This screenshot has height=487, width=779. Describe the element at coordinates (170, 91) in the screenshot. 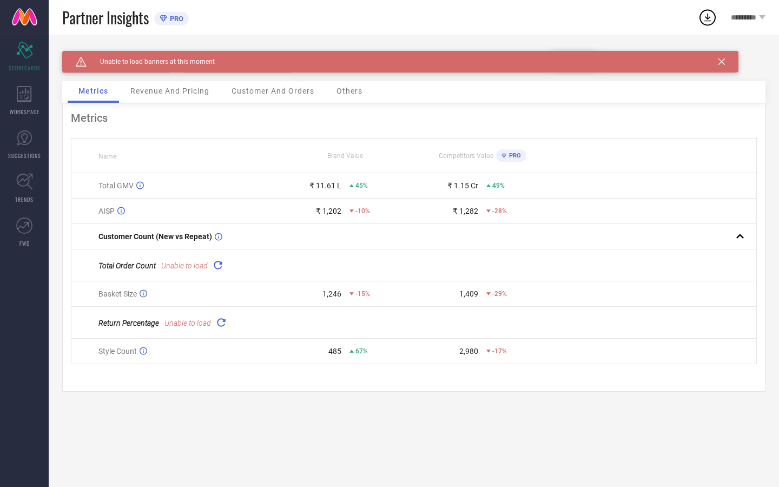

I see `span: Revenue And Pricing` at that location.